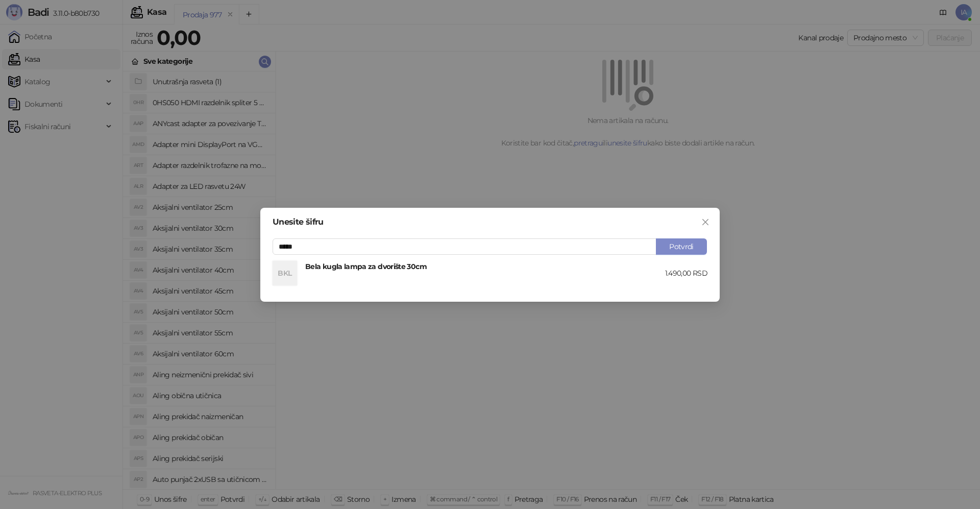  Describe the element at coordinates (706, 222) in the screenshot. I see `span: Zatvori` at that location.